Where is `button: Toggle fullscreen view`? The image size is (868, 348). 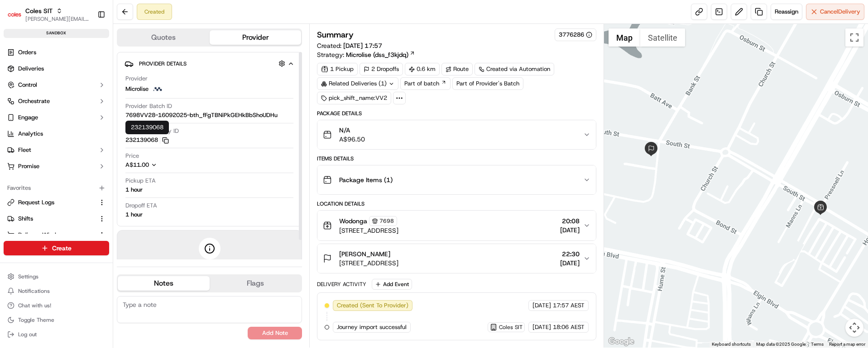 button: Toggle fullscreen view is located at coordinates (854, 38).